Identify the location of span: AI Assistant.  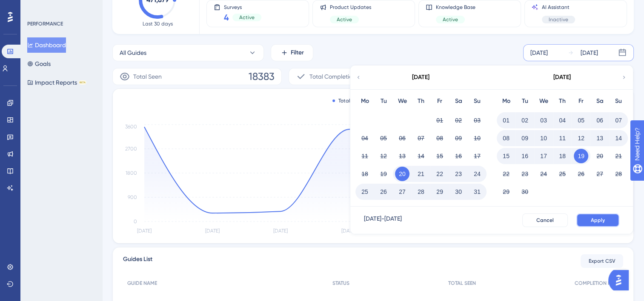
(559, 7).